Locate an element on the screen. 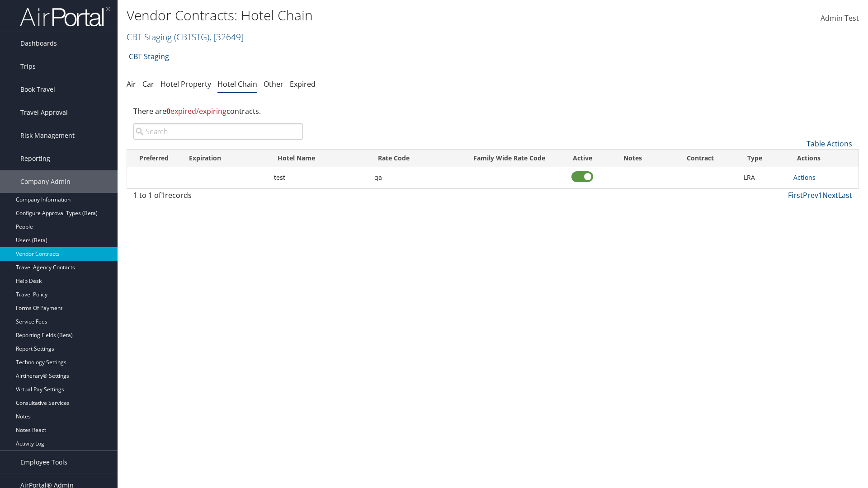  a: Next is located at coordinates (830, 195).